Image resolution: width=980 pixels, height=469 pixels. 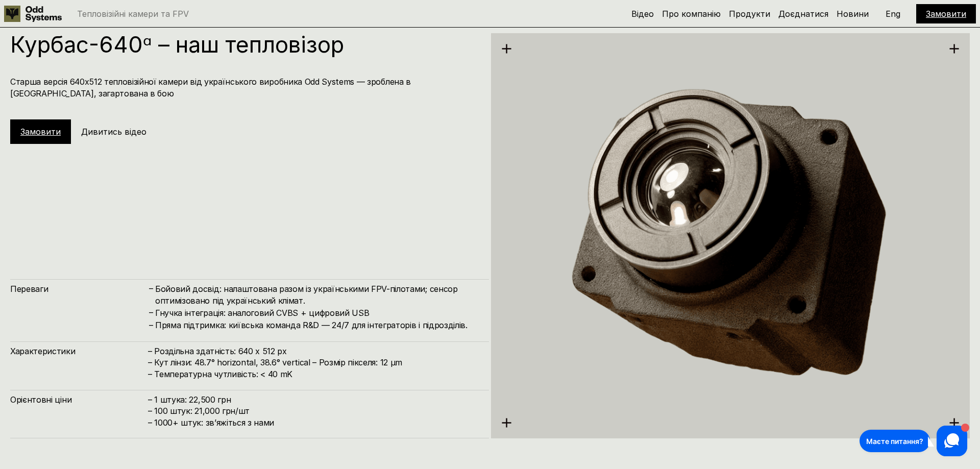 What do you see at coordinates (133, 14) in the screenshot?
I see `p: Тепловізійні камери та FPV` at bounding box center [133, 14].